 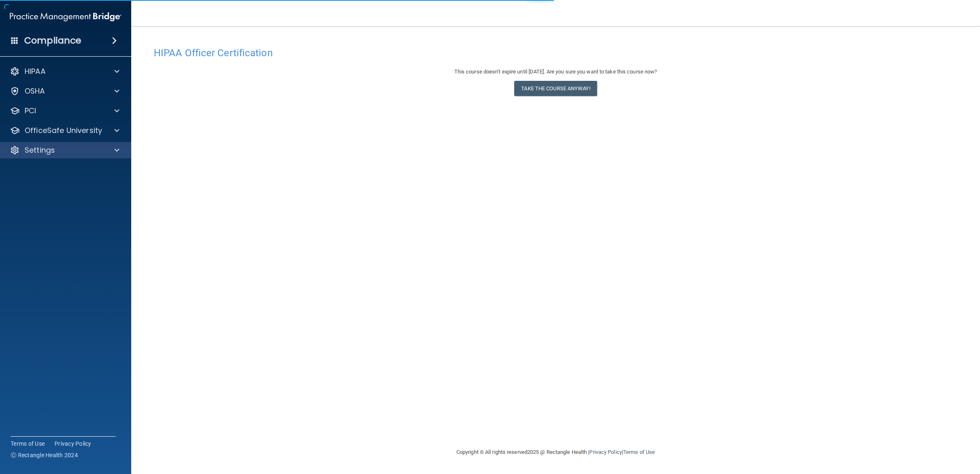 I want to click on p: Settings, so click(x=40, y=150).